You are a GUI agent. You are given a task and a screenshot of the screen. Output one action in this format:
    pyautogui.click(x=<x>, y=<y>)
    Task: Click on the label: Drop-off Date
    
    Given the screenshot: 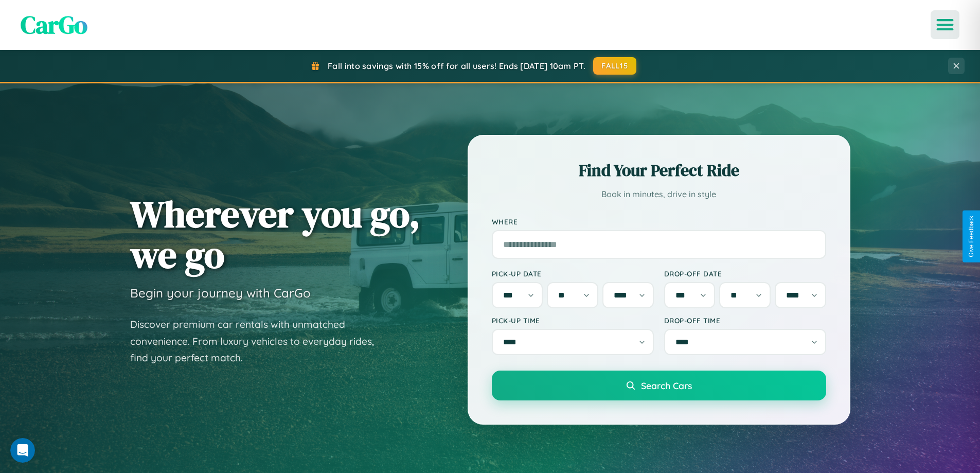 What is the action you would take?
    pyautogui.click(x=745, y=273)
    